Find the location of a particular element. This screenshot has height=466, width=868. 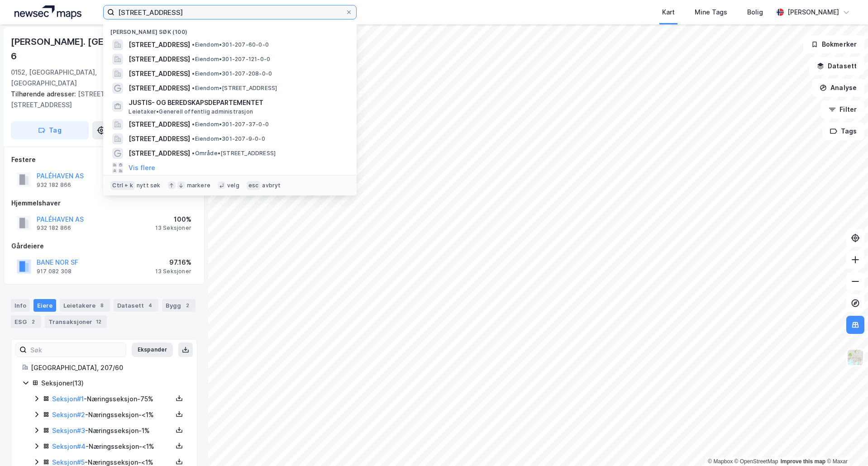

div: Hjemmelshaver is located at coordinates (104, 203).